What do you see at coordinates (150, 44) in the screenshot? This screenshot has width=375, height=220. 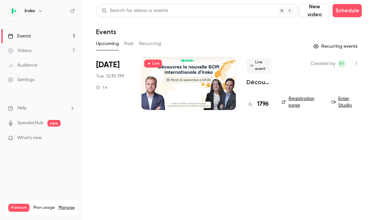 I see `button: Recurring` at bounding box center [150, 44].